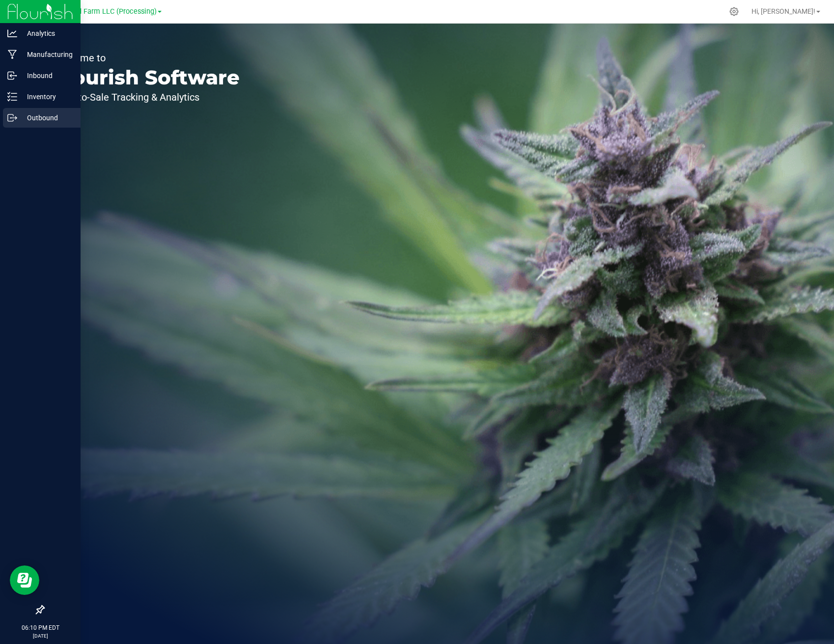  What do you see at coordinates (47, 34) in the screenshot?
I see `p: Analytics` at bounding box center [47, 34].